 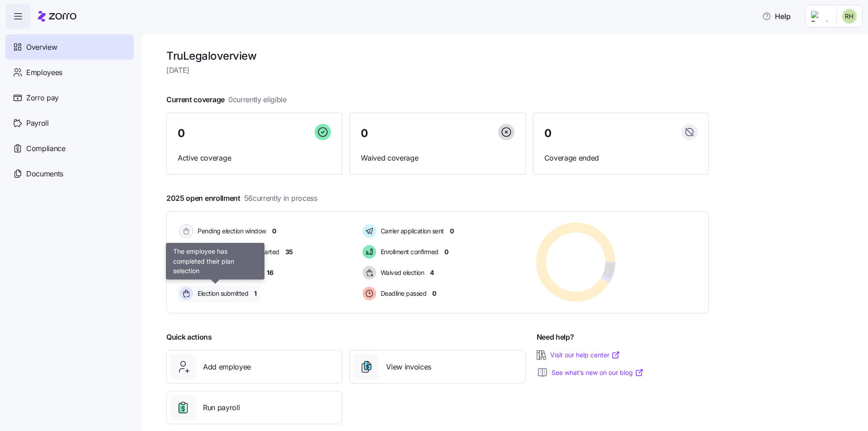 I want to click on a: See what’s new on our blog, so click(x=598, y=373).